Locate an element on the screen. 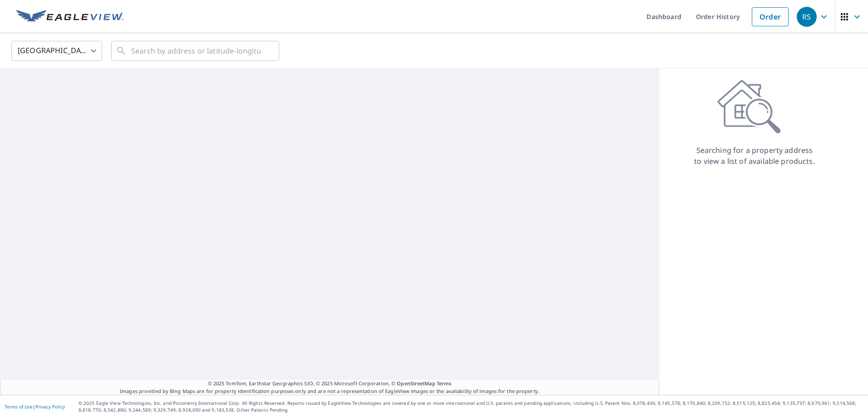 The image size is (868, 418). span: © 2025 TomTom, Earthstar Geographics SIO, © 2025 Microsoft Corporation, © is located at coordinates (329, 384).